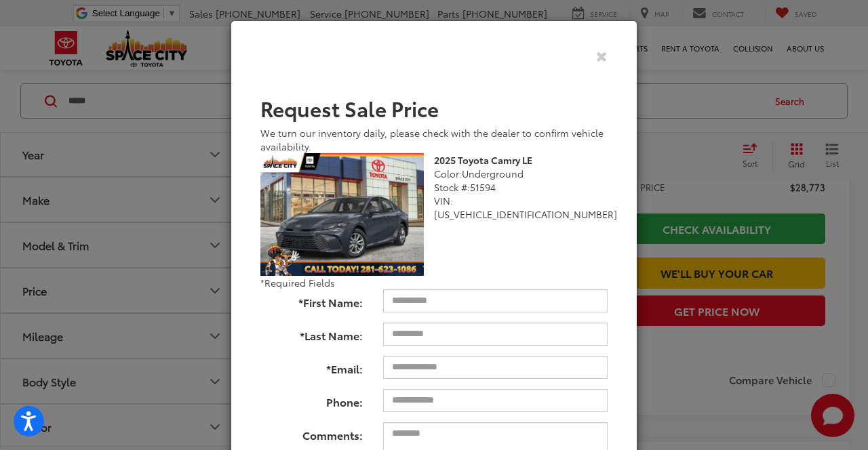  I want to click on button: Close, so click(602, 56).